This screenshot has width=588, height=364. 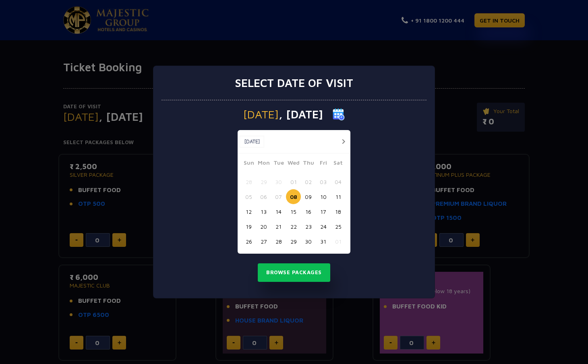 I want to click on span: Sat, so click(x=338, y=164).